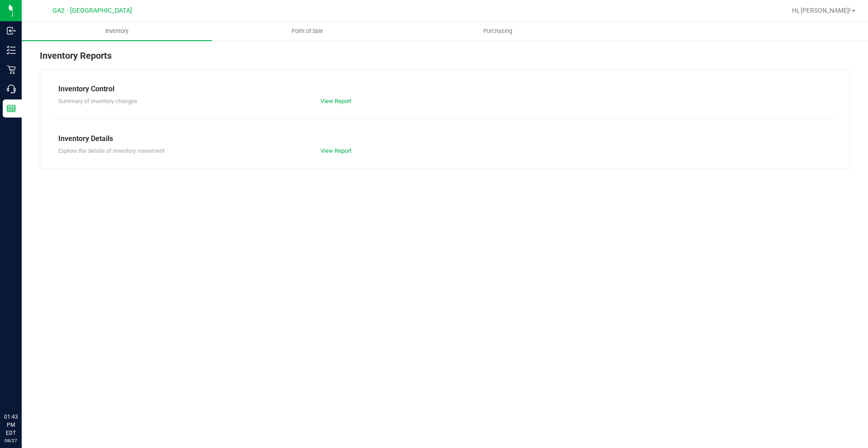 Image resolution: width=868 pixels, height=448 pixels. Describe the element at coordinates (11, 50) in the screenshot. I see `inline-svg: Inventory` at that location.